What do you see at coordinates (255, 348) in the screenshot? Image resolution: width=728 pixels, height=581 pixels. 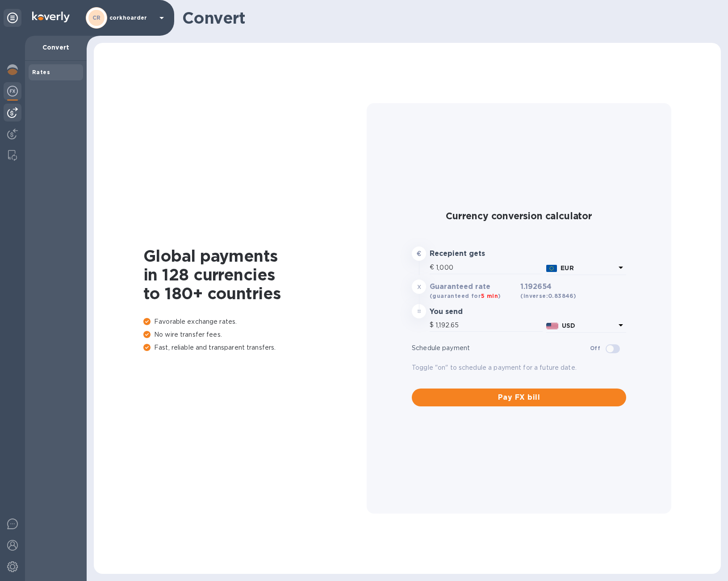 I see `p: Fast, reliable and transparent transfers.` at bounding box center [255, 348].